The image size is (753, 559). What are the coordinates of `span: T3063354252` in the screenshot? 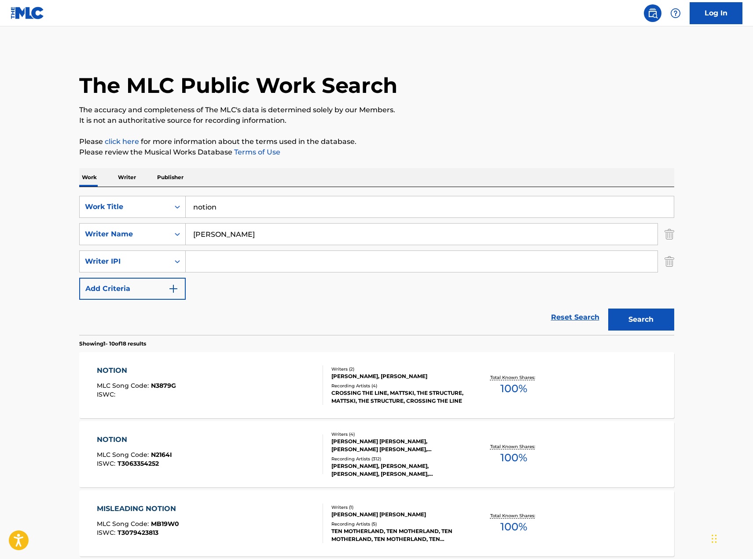 It's located at (138, 463).